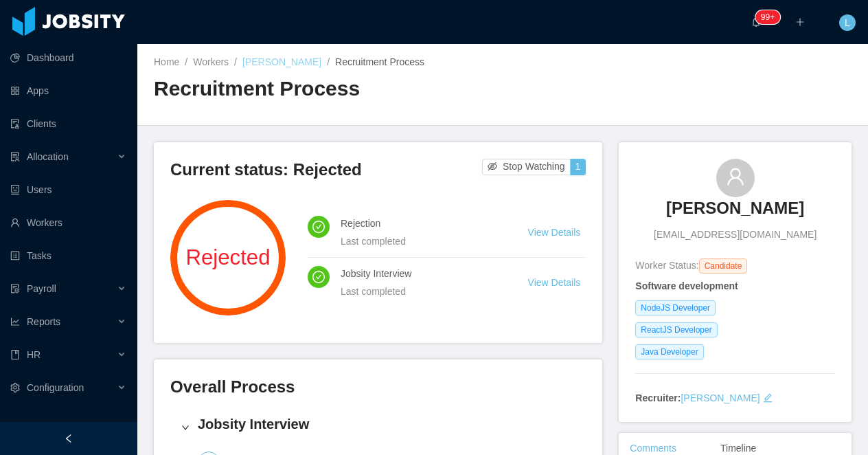 This screenshot has height=455, width=868. I want to click on strong: Recruiter:, so click(658, 397).